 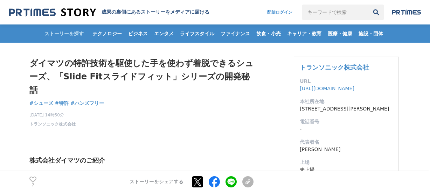 What do you see at coordinates (53, 12) in the screenshot?
I see `img: 成果の裏側にあるストーリーをメディアに届ける` at bounding box center [53, 12].